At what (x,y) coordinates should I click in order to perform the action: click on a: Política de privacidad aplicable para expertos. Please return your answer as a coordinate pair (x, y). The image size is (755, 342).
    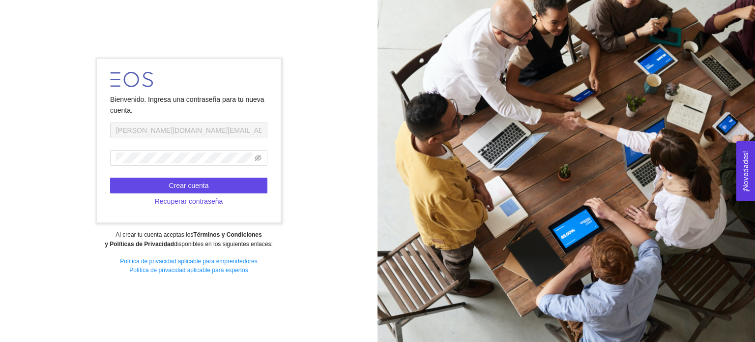
    Looking at the image, I should click on (188, 270).